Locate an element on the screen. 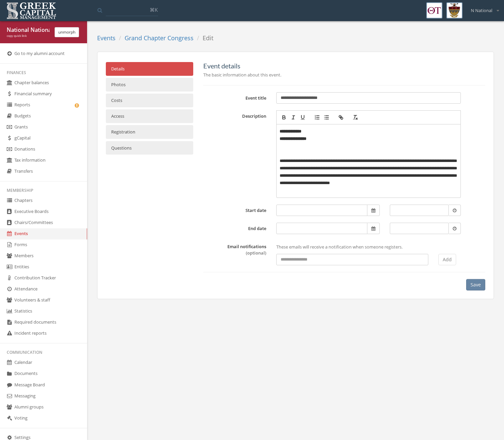 Image resolution: width=504 pixels, height=440 pixels. a: Questions is located at coordinates (149, 148).